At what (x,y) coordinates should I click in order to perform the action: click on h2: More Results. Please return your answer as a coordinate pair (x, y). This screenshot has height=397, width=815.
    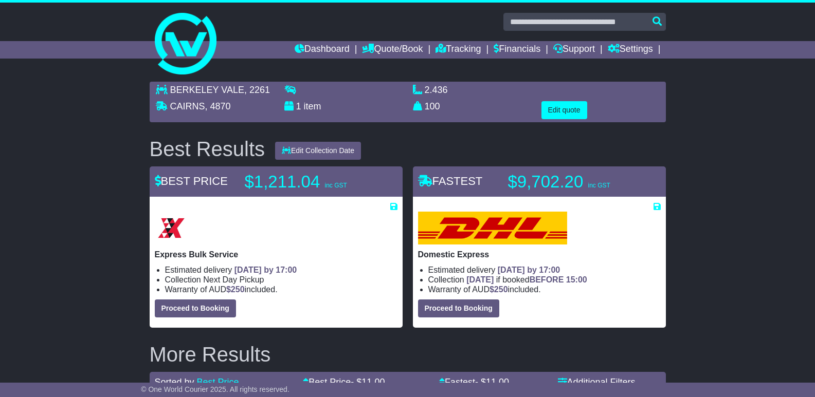
    Looking at the image, I should click on (408, 355).